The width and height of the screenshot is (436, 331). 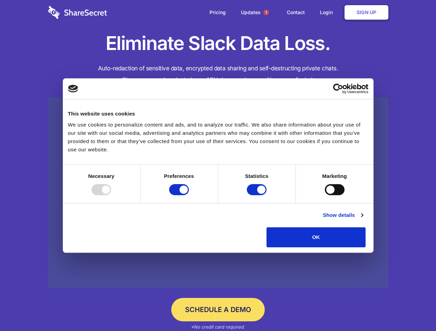 I want to click on a: Contact, so click(x=296, y=12).